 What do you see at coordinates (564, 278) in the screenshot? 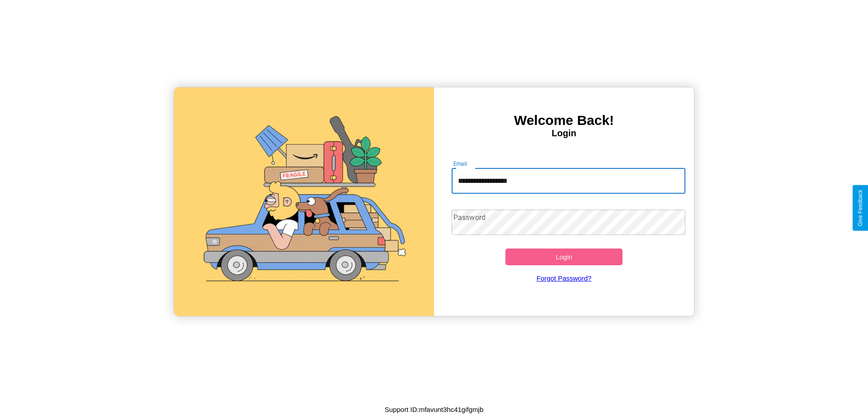
I see `a: Forgot Password?` at bounding box center [564, 278].